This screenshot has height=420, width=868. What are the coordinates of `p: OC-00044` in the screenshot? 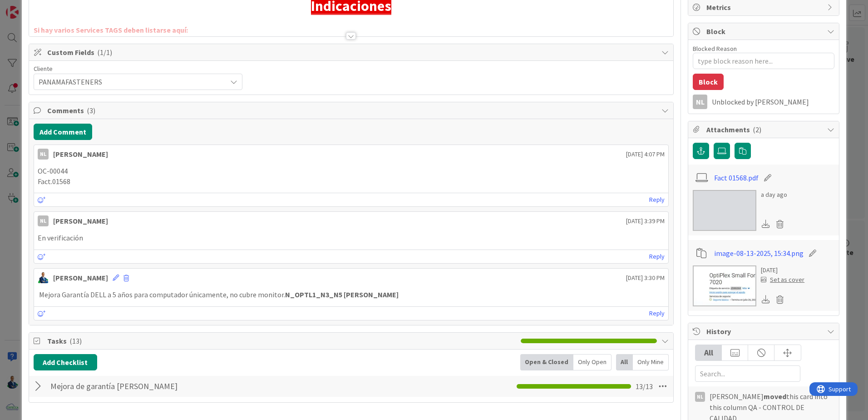 It's located at (351, 171).